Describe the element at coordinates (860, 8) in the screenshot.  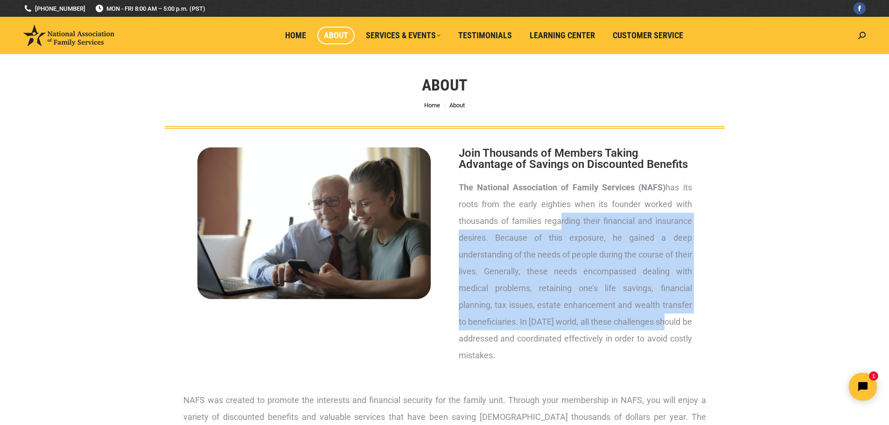
I see `a: Facebook page opens in new window` at that location.